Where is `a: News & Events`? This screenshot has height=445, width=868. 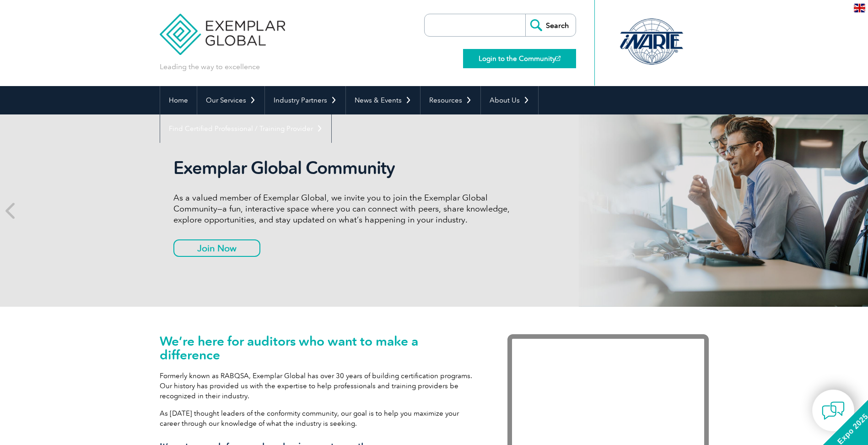
a: News & Events is located at coordinates (383, 100).